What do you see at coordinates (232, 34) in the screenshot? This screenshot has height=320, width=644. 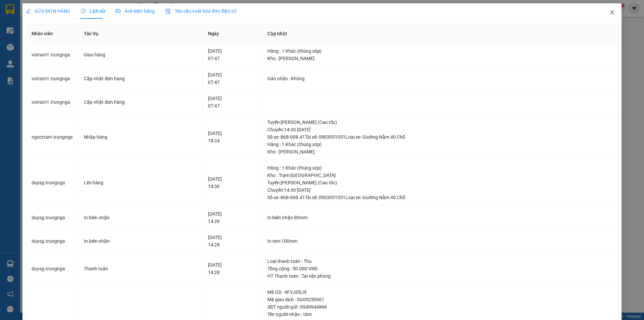 I see `th: Ngày` at bounding box center [232, 34].